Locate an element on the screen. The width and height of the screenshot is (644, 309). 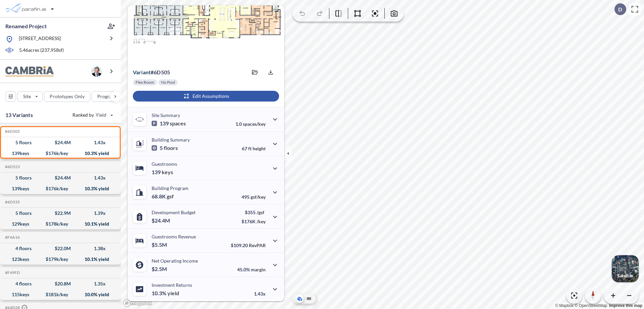
p: Site Summary is located at coordinates (166, 115).